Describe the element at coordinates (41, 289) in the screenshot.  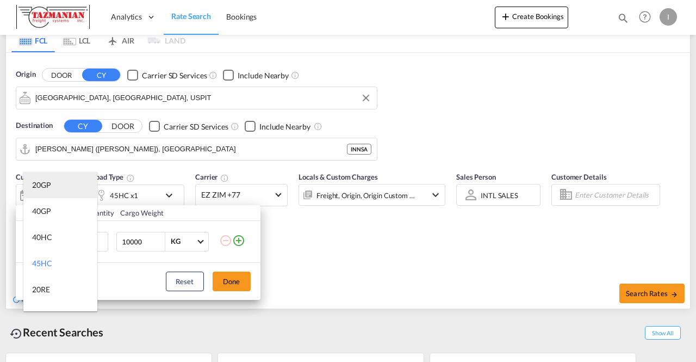
I see `div: 20RE` at that location.